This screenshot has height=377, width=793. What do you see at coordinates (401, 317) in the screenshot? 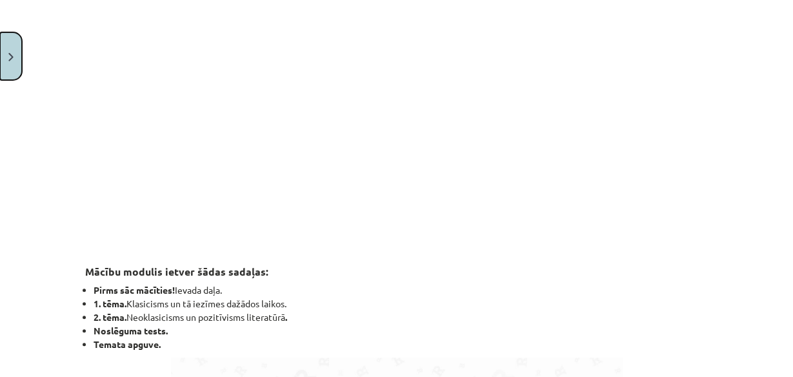
I see `li: Neoklasicisms un pozitīvisms literatūrā` at bounding box center [401, 317].